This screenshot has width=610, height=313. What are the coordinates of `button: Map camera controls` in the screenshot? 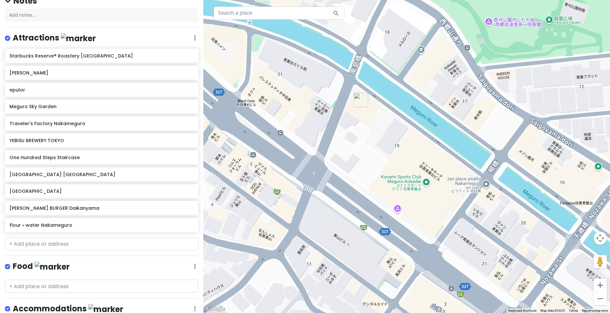 It's located at (600, 238).